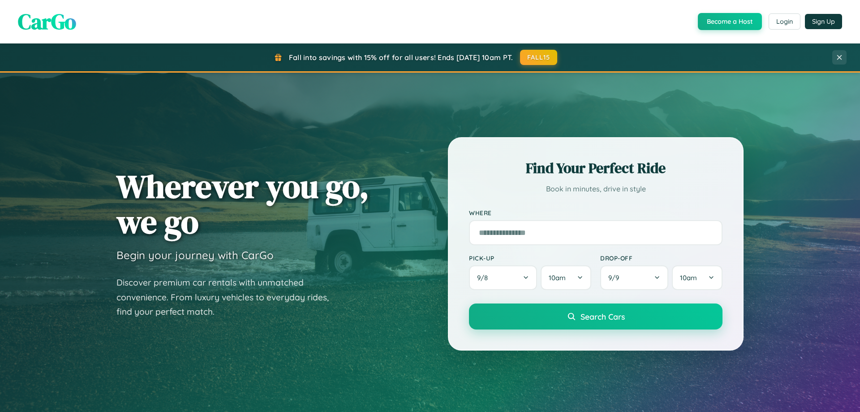  Describe the element at coordinates (616, 277) in the screenshot. I see `span: 9 / 9` at that location.